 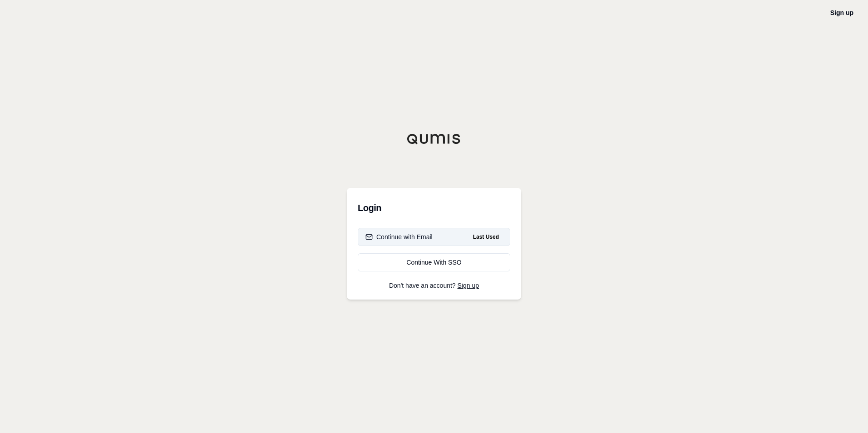 What do you see at coordinates (434, 237) in the screenshot?
I see `button: Continue with EmailLast Used` at bounding box center [434, 237].